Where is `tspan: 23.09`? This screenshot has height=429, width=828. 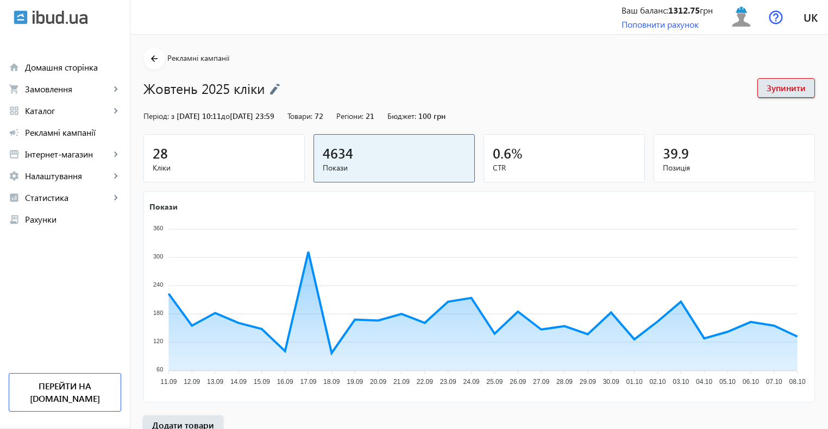
tspan: 23.09 is located at coordinates (448, 382).